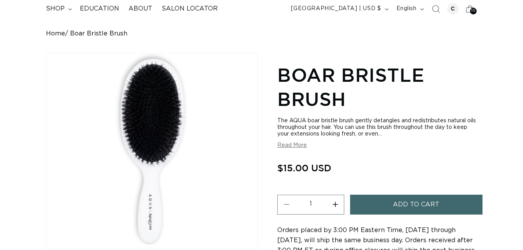  What do you see at coordinates (140, 9) in the screenshot?
I see `span: About` at bounding box center [140, 9].